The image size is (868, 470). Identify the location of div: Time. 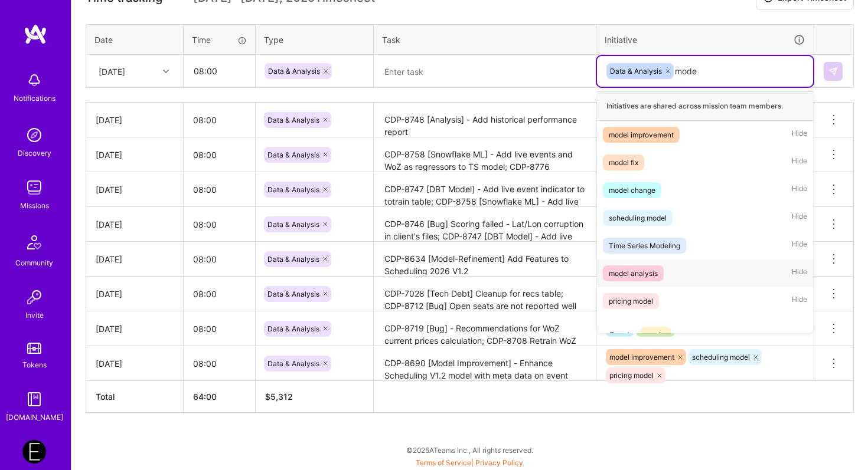
(219, 40).